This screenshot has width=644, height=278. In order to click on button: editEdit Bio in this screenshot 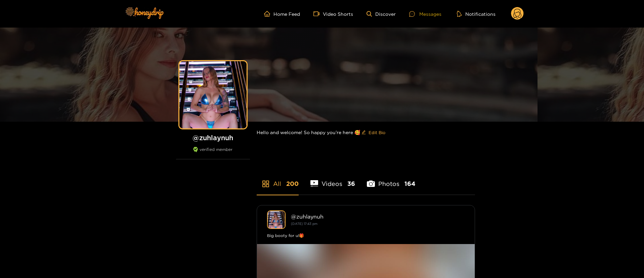, I will do `click(374, 132)`.